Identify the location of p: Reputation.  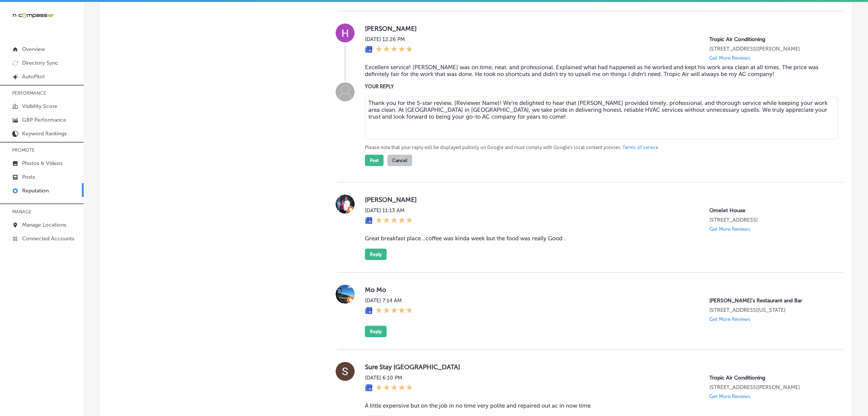
(35, 190).